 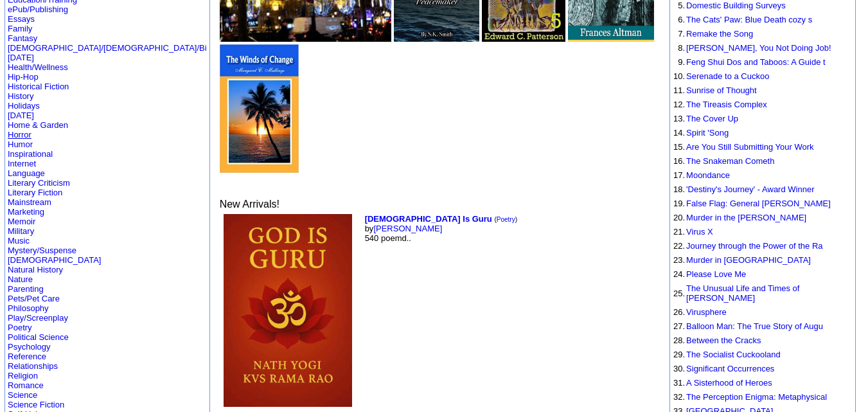 What do you see at coordinates (35, 193) in the screenshot?
I see `a: Literary Fiction` at bounding box center [35, 193].